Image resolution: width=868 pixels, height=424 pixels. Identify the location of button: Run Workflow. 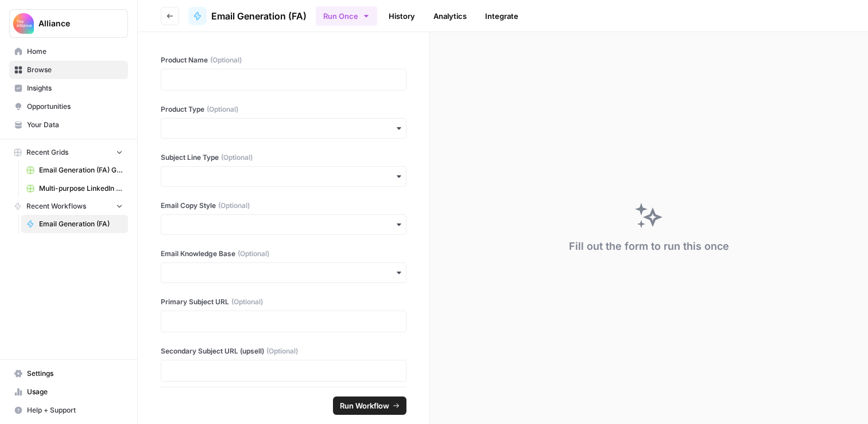
(369, 406).